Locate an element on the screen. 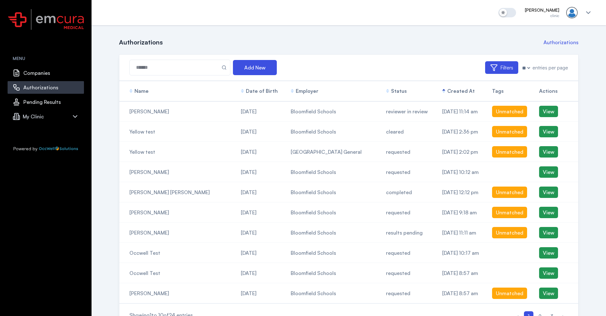 The image size is (606, 316). p: Name is located at coordinates (141, 91).